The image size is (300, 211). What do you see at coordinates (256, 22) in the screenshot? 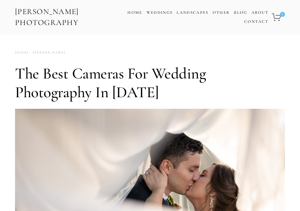
I see `a: Contact` at bounding box center [256, 22].